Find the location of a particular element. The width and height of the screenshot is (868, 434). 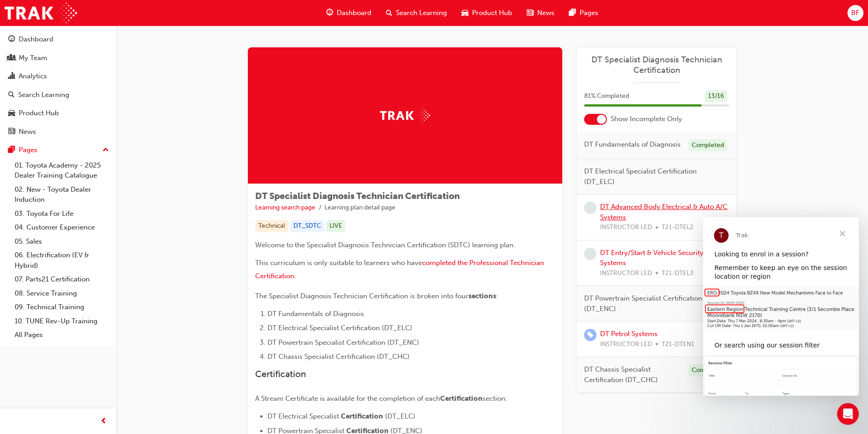

div: Looking to enrol in a session? is located at coordinates (78, 38).